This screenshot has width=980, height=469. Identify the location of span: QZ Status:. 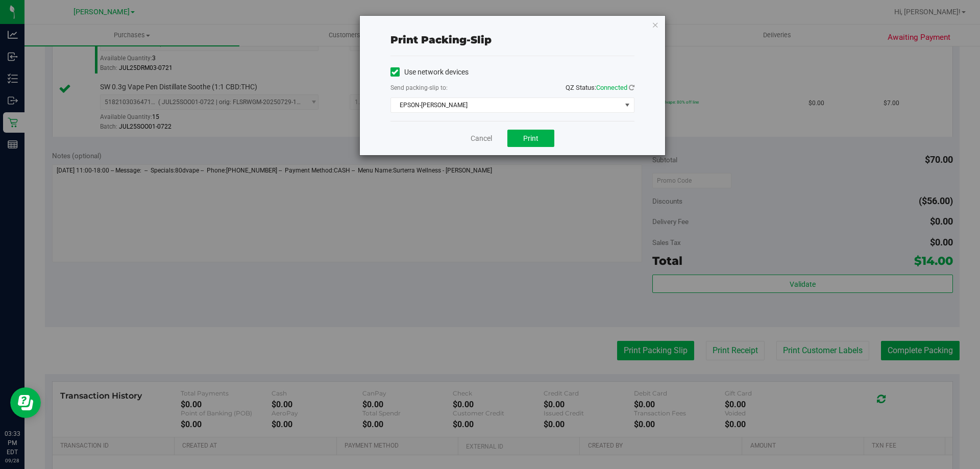
(600, 87).